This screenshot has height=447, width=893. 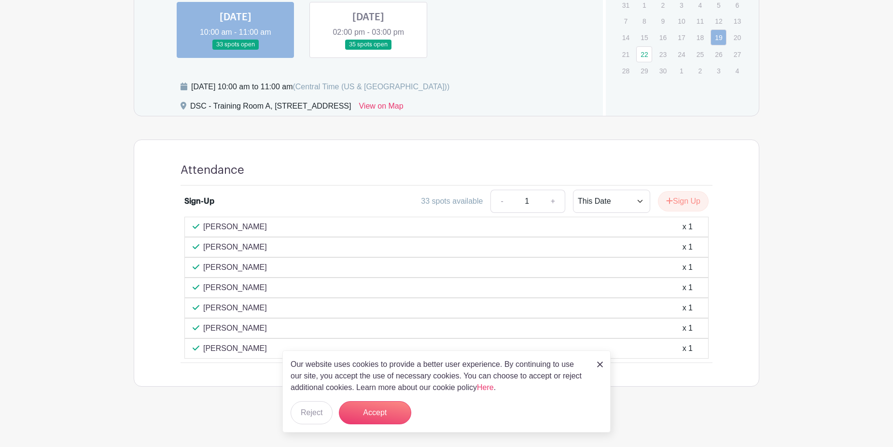 I want to click on p: 10, so click(x=681, y=21).